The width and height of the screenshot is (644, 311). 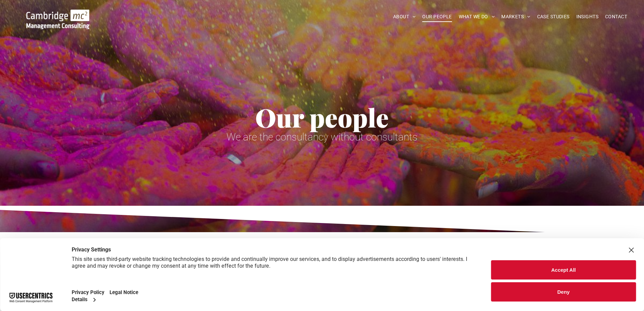 I want to click on img: Go to Homepage, so click(x=58, y=20).